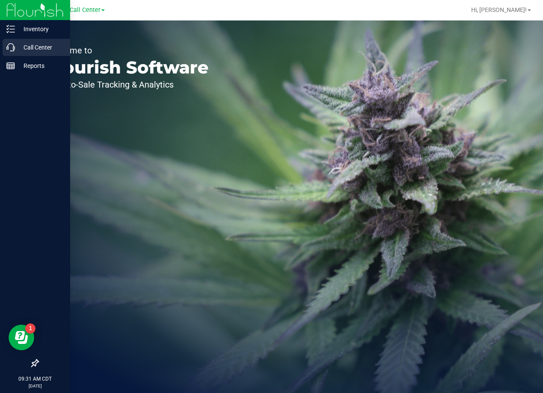  Describe the element at coordinates (11, 29) in the screenshot. I see `inline-svg: Inventory` at that location.